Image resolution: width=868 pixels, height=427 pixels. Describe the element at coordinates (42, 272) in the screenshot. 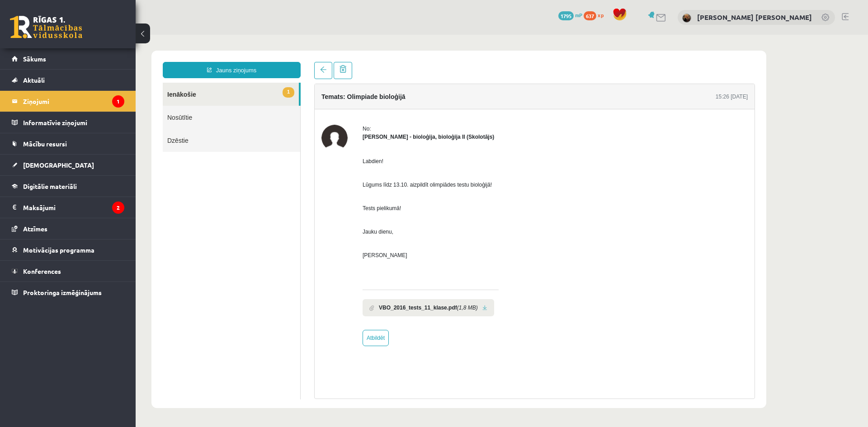

I see `span: Konferences` at that location.